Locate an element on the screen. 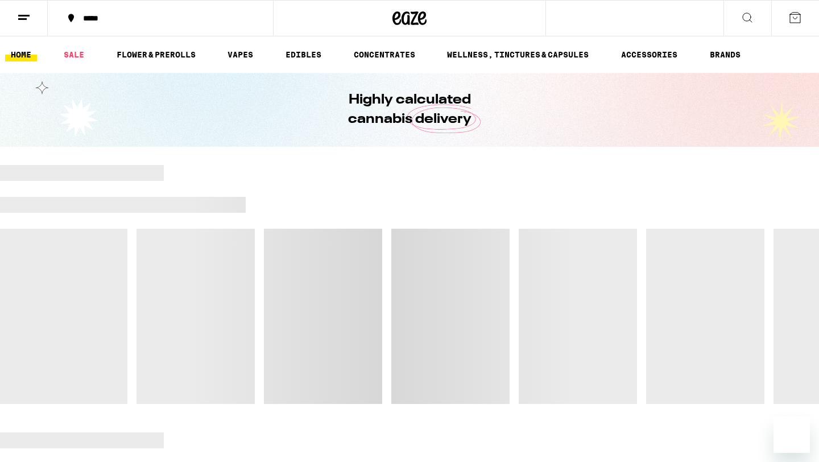  h1: Highly calculated cannabis delivery is located at coordinates (410, 110).